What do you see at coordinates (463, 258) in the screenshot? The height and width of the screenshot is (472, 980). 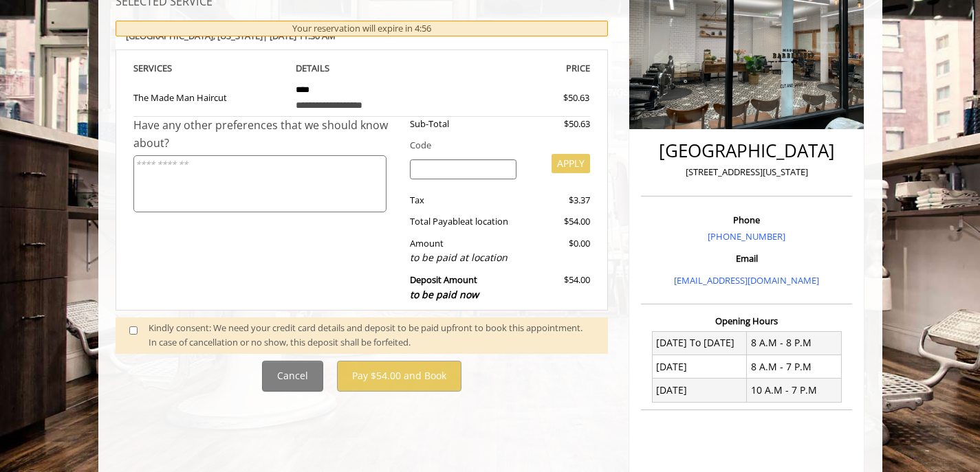 I see `div: to be paid at location` at bounding box center [463, 258].